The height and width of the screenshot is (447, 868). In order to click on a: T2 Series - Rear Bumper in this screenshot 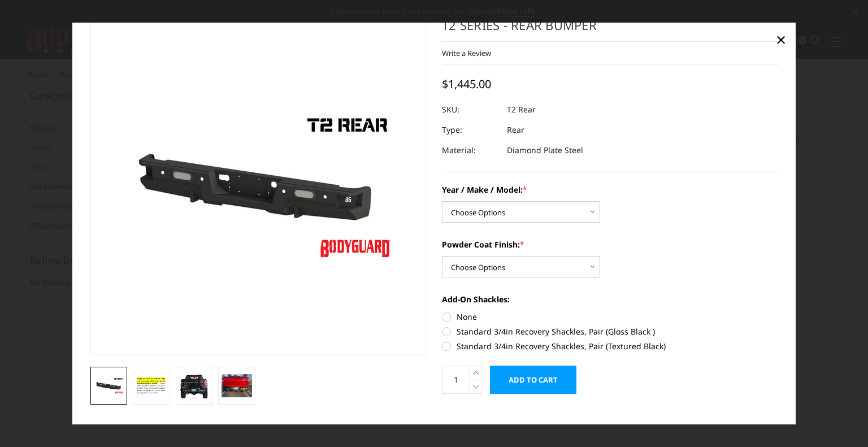, I will do `click(258, 186)`.